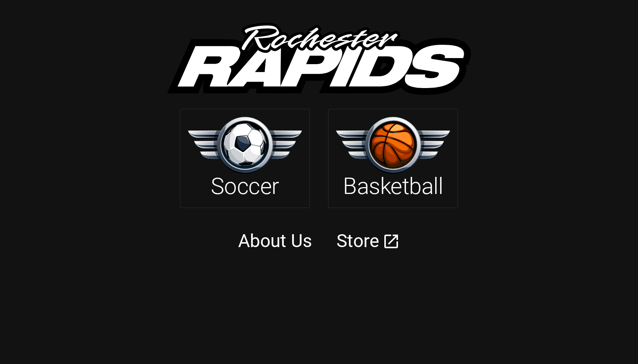 The image size is (638, 364). I want to click on h2: Soccer, so click(245, 186).